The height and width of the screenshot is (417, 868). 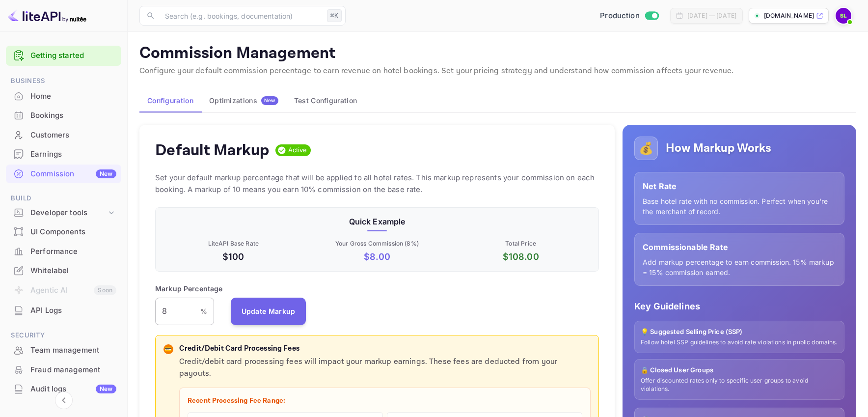 What do you see at coordinates (64, 310) in the screenshot?
I see `a: API Logs` at bounding box center [64, 310].